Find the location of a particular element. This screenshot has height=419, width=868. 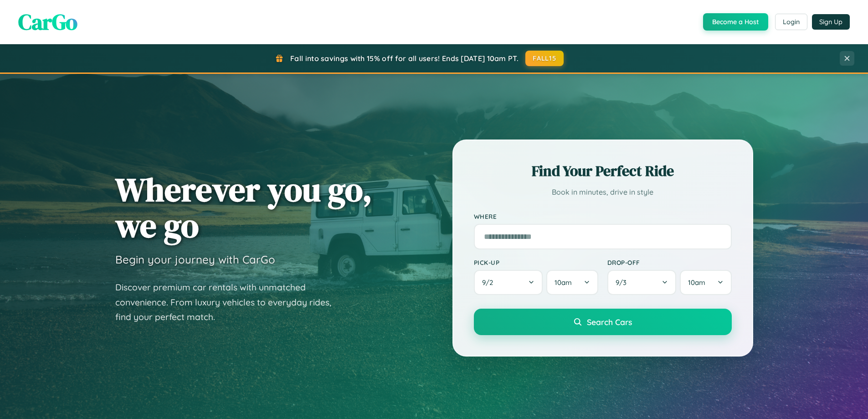

h3: Begin your journey with CarGo is located at coordinates (195, 259).